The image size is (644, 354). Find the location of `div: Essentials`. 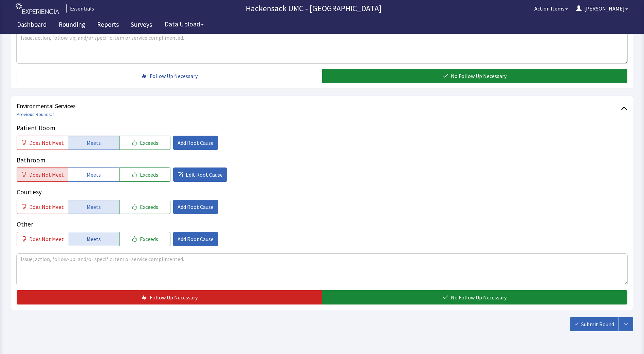

div: Essentials is located at coordinates (80, 8).